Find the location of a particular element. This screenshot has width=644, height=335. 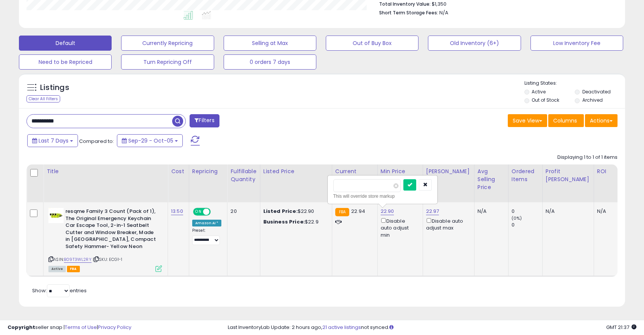

button: Actions is located at coordinates (602, 121).